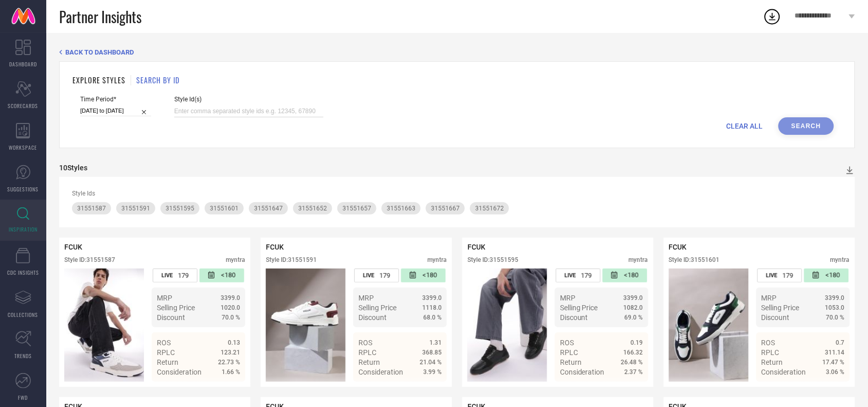  What do you see at coordinates (632, 362) in the screenshot?
I see `span: 26.48 %` at bounding box center [632, 362].